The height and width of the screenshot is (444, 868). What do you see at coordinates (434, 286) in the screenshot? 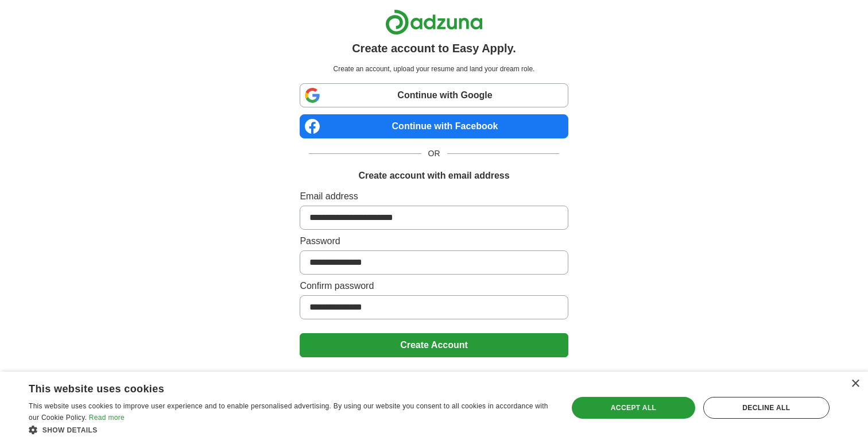
I see `label: Confirm password` at bounding box center [434, 286].